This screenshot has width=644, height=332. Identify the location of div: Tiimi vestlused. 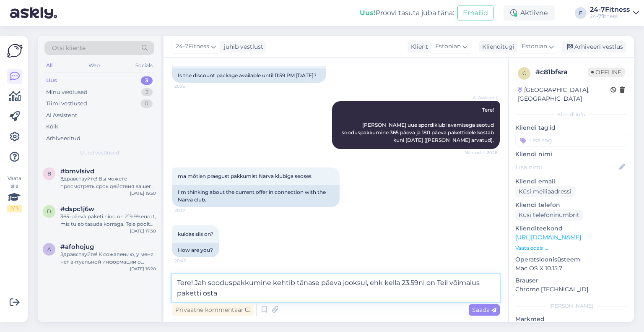
(67, 103).